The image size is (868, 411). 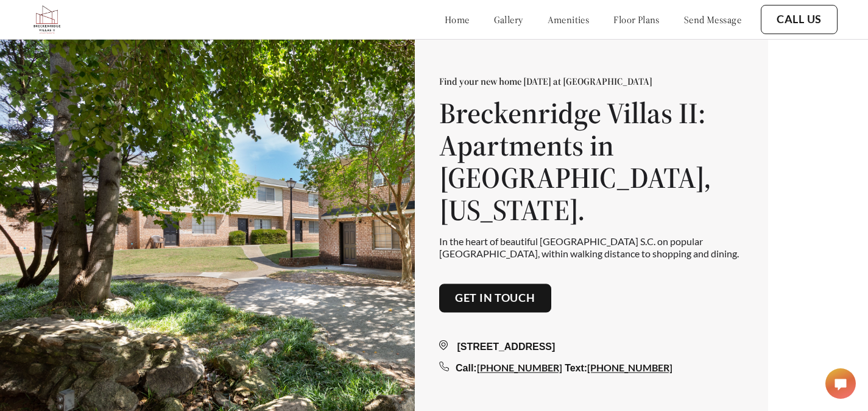 I want to click on span: Text:, so click(x=576, y=368).